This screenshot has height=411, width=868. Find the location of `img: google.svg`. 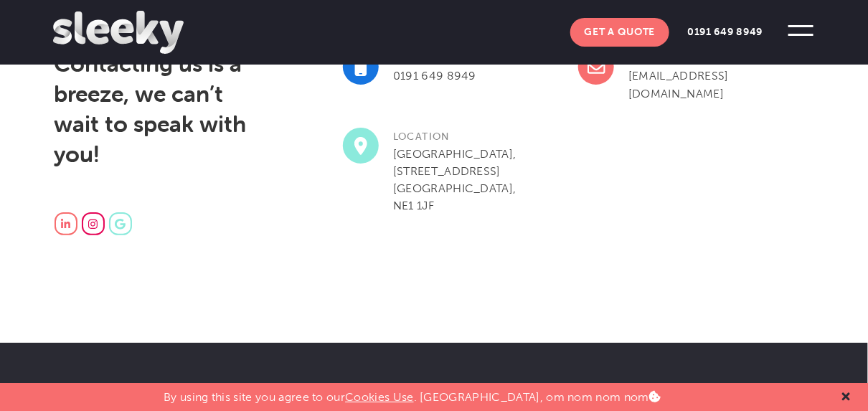

img: google.svg is located at coordinates (120, 224).